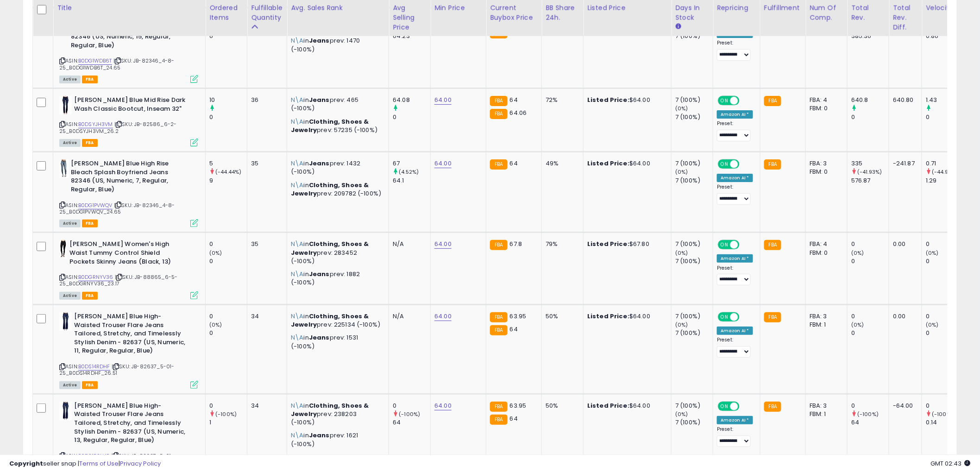 The height and width of the screenshot is (473, 980). What do you see at coordinates (678, 27) in the screenshot?
I see `small: Days In Stock.` at bounding box center [678, 27].